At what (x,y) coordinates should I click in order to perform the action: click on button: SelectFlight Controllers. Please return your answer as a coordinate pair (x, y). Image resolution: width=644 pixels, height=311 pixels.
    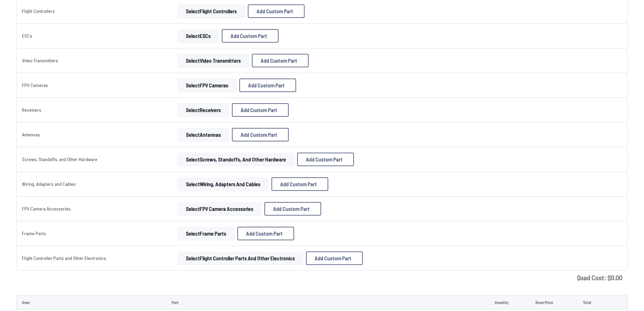
    Looking at the image, I should click on (212, 11).